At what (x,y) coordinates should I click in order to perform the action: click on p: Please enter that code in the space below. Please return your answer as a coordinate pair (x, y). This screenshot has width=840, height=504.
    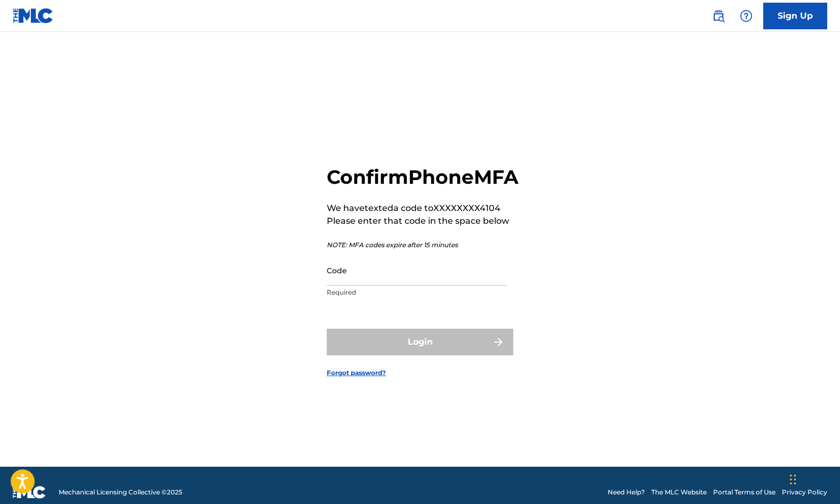
    Looking at the image, I should click on (423, 221).